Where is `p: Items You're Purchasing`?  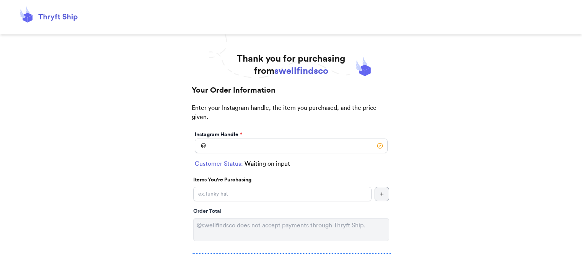
p: Items You're Purchasing is located at coordinates (291, 180).